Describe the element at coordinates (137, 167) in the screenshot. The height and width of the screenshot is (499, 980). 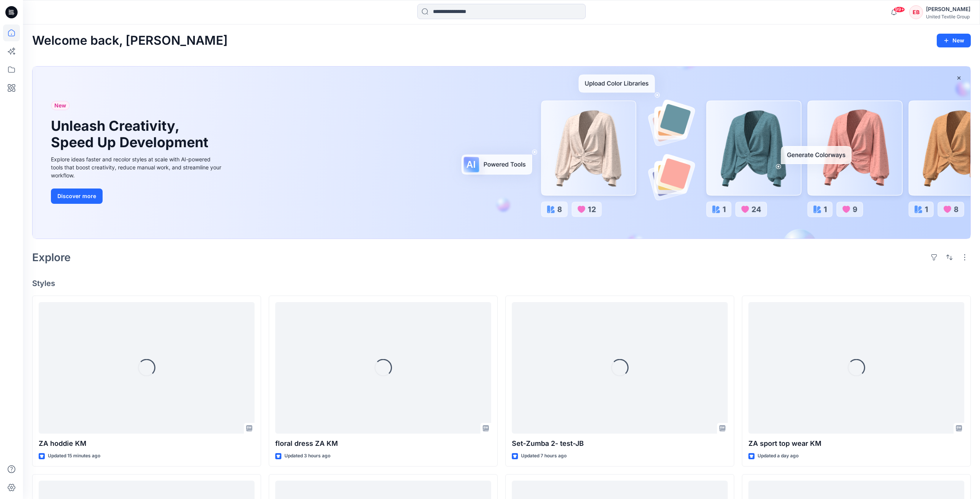
I see `div: Explore ideas faster and recolor styles at scale with AI-powered tools that boost creativity, red...` at that location.